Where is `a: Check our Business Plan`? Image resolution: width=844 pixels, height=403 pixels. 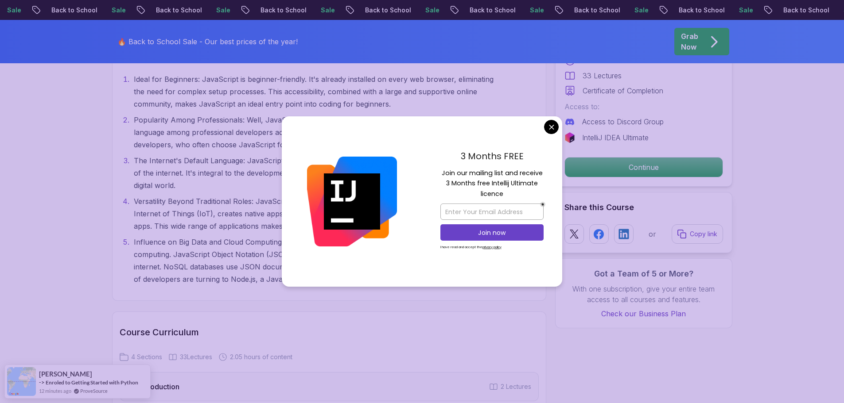
a: Check our Business Plan is located at coordinates (644, 314).